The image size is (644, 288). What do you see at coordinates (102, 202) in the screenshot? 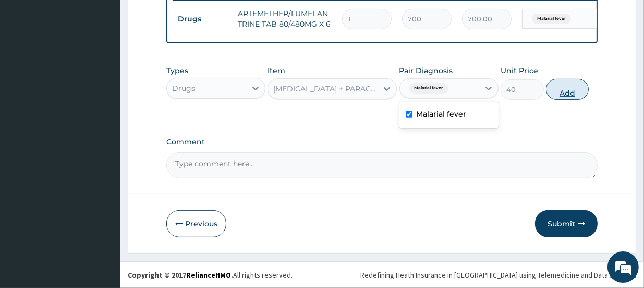
I see `textarea: Type your message and hit 'Enter'` at bounding box center [102, 202].